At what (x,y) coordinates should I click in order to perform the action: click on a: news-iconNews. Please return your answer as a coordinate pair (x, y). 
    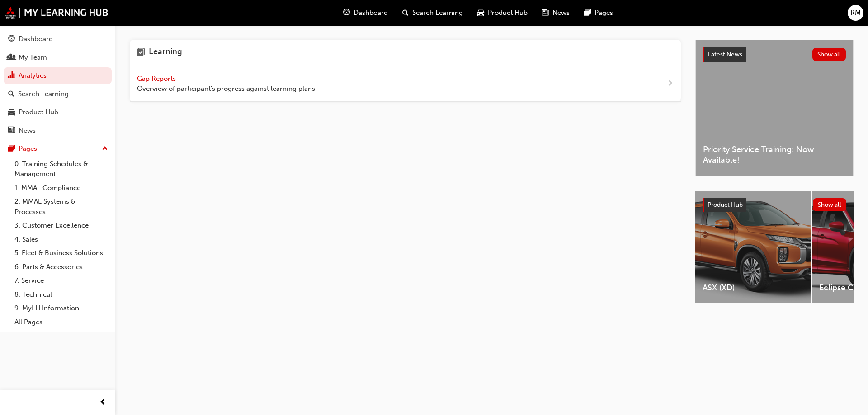
    Looking at the image, I should click on (555, 13).